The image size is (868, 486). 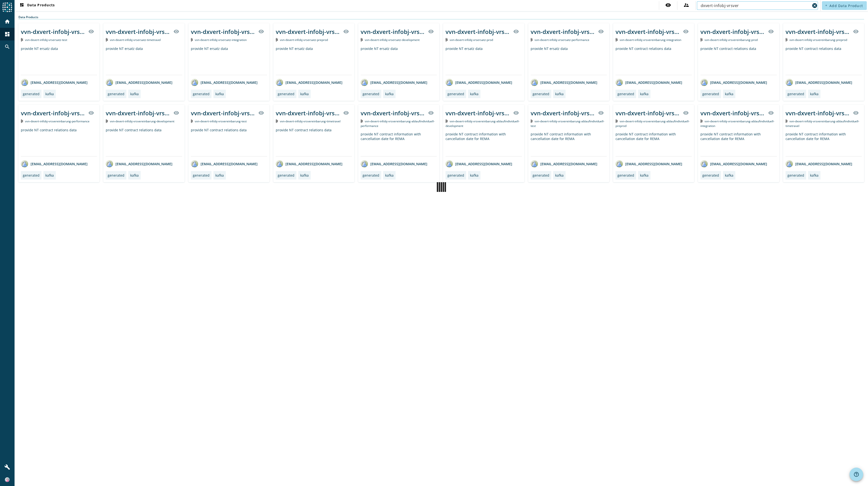 What do you see at coordinates (37, 6) in the screenshot?
I see `button: Data Products` at bounding box center [37, 6].